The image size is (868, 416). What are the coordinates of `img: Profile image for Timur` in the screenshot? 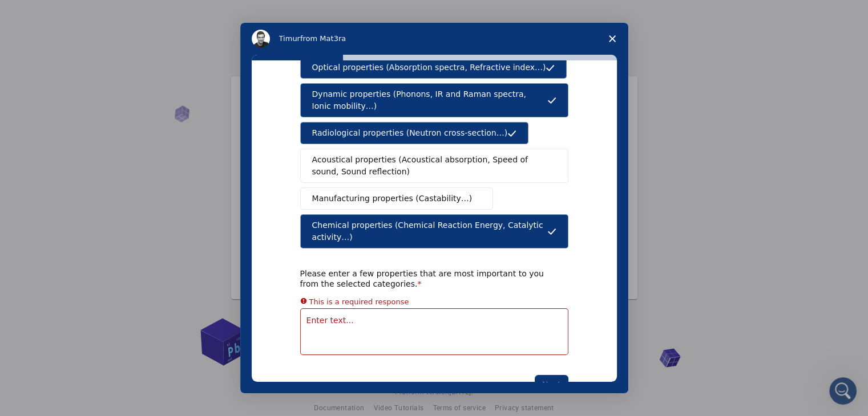 It's located at (261, 39).